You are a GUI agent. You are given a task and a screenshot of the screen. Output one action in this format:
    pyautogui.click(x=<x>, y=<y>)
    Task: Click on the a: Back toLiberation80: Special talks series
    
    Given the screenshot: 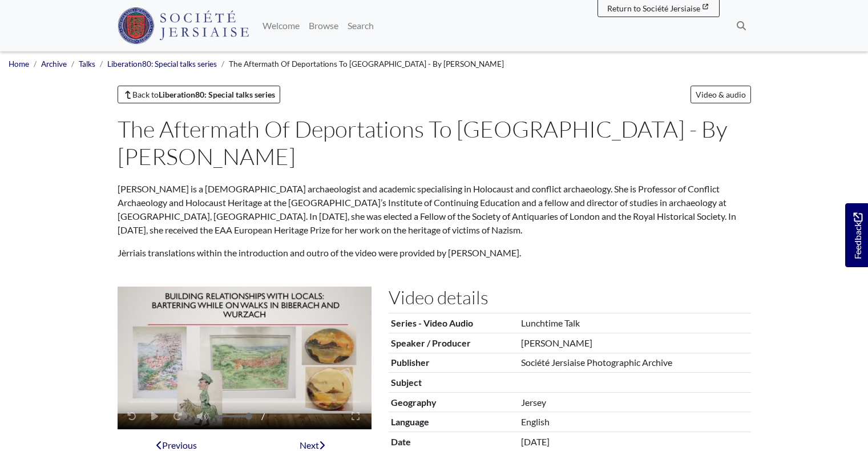 What is the action you would take?
    pyautogui.click(x=199, y=94)
    